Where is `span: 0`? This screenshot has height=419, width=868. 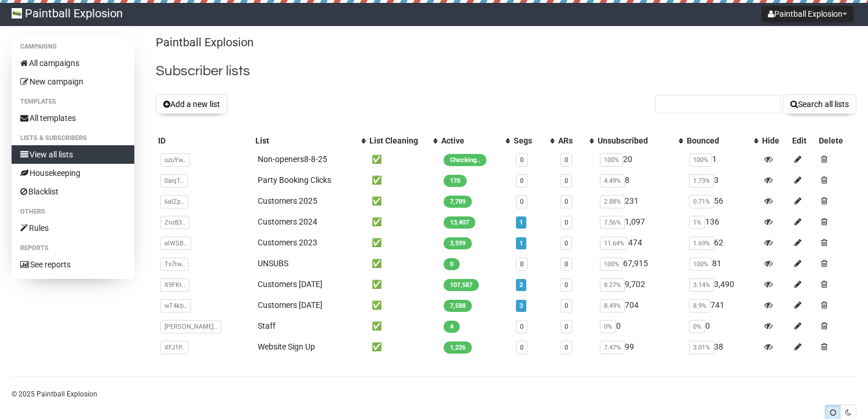
span: 0 is located at coordinates (452, 264).